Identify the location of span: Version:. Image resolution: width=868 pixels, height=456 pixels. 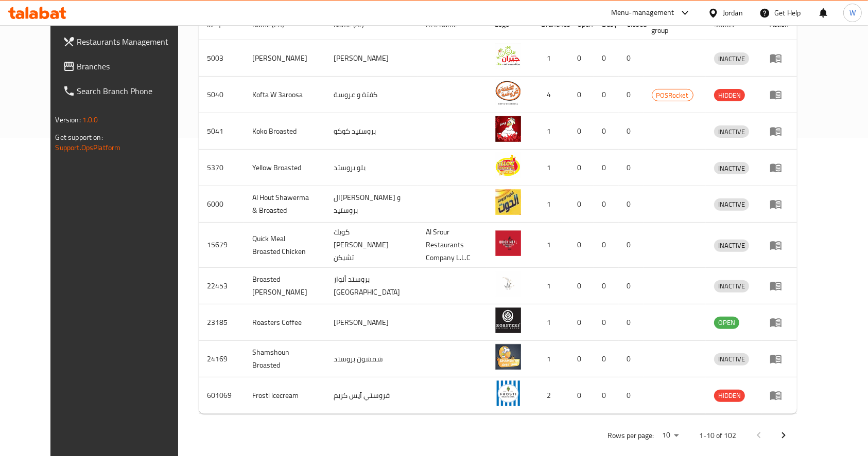
(68, 120).